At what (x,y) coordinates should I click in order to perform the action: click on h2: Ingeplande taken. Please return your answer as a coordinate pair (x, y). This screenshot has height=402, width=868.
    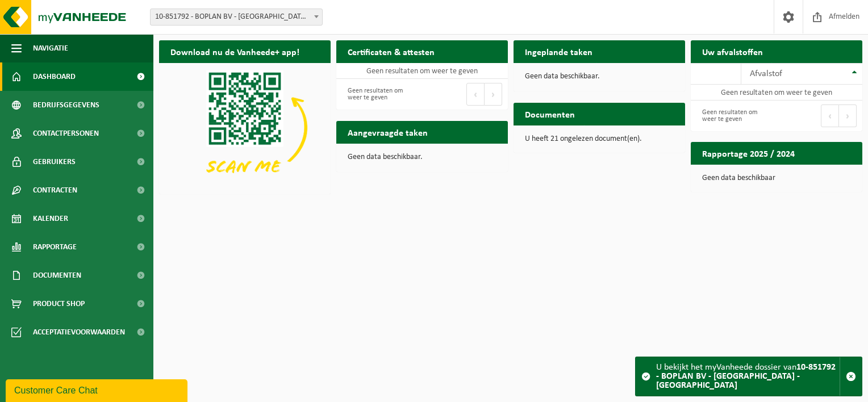
    Looking at the image, I should click on (559, 51).